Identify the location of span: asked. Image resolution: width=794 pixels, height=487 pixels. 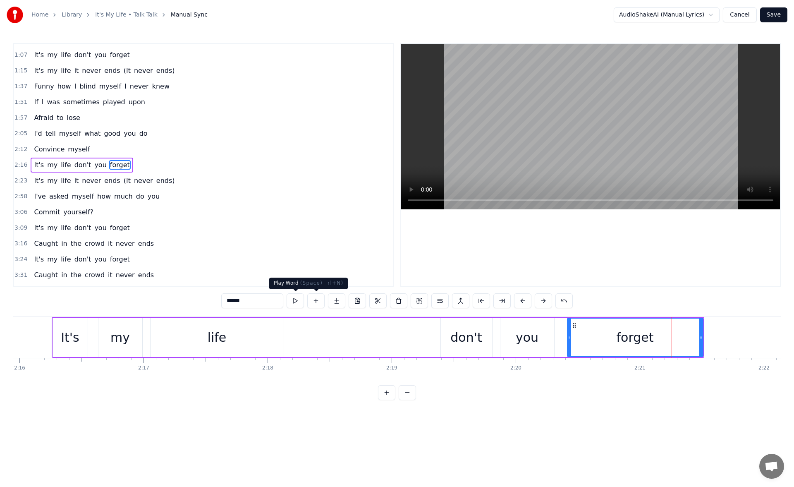
(59, 196).